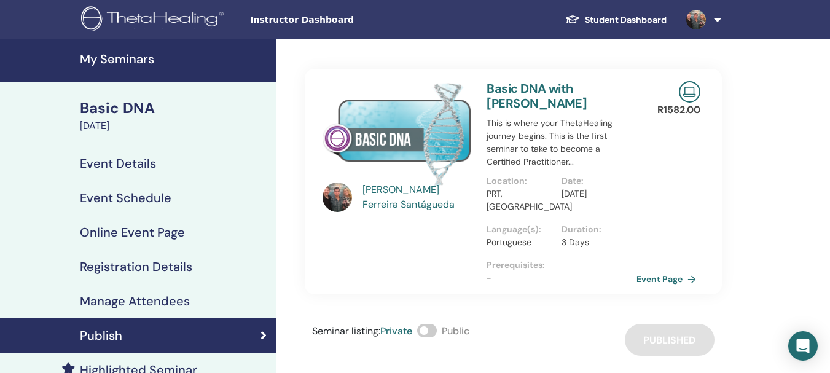 This screenshot has height=373, width=830. I want to click on img: Basic DNA, so click(397, 133).